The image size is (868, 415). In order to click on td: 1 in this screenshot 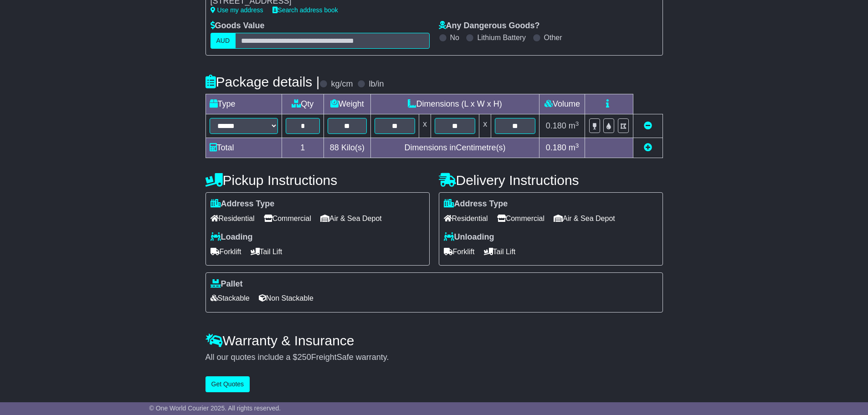, I will do `click(303, 148)`.